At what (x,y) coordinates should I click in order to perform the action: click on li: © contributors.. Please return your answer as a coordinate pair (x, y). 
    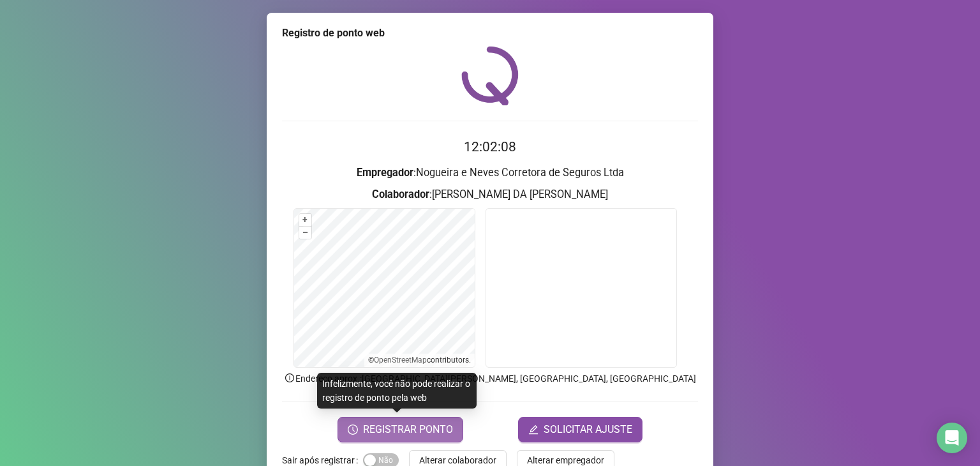
    Looking at the image, I should click on (420, 360).